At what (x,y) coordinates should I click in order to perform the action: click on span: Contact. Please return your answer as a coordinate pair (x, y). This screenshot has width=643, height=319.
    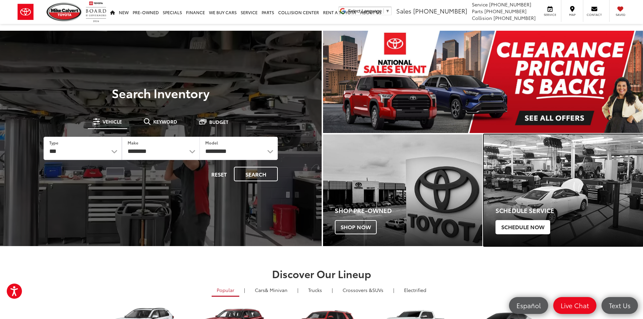
    Looking at the image, I should click on (594, 15).